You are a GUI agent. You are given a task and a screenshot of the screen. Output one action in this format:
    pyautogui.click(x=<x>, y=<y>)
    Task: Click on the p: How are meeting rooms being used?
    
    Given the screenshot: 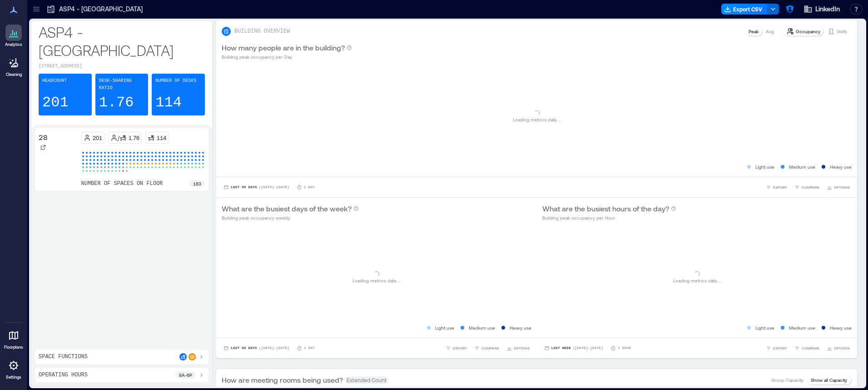 What is the action you would take?
    pyautogui.click(x=282, y=380)
    